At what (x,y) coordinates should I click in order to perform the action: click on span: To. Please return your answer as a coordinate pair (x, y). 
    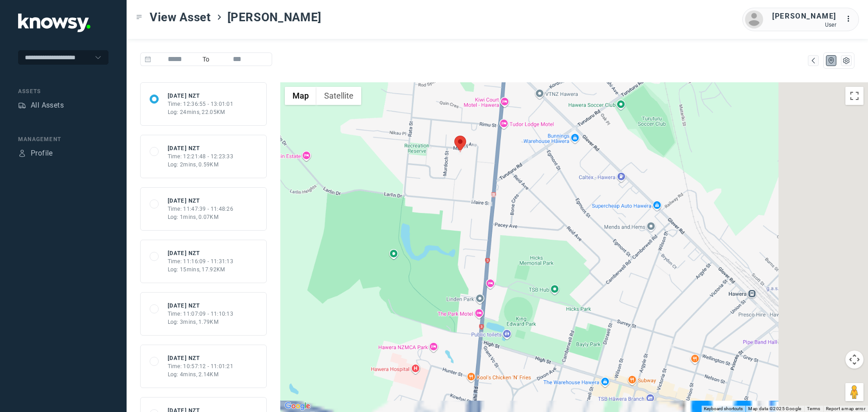
    Looking at the image, I should click on (206, 59).